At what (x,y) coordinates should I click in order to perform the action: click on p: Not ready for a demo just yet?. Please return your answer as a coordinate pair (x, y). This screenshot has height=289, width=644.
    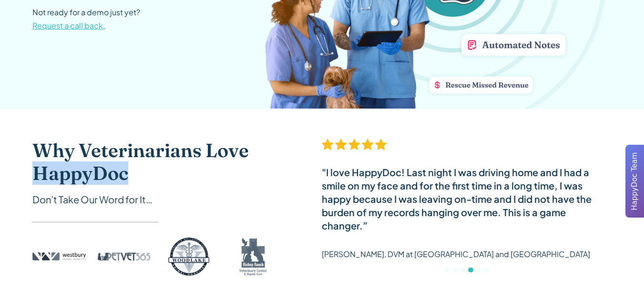
    Looking at the image, I should click on (86, 19).